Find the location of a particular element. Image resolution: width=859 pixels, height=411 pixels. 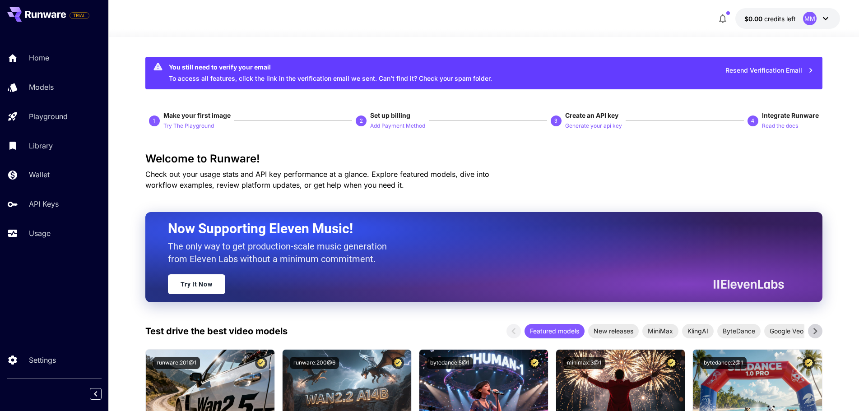

div: New releases is located at coordinates (613, 331).